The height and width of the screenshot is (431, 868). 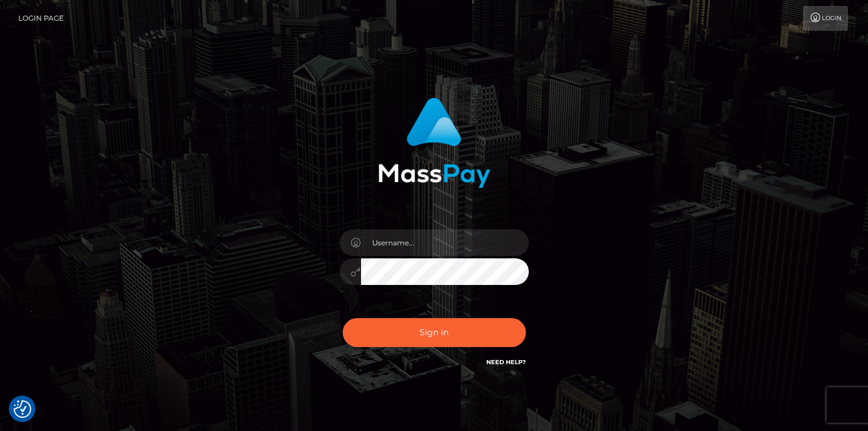 I want to click on a: Need Help?, so click(x=506, y=362).